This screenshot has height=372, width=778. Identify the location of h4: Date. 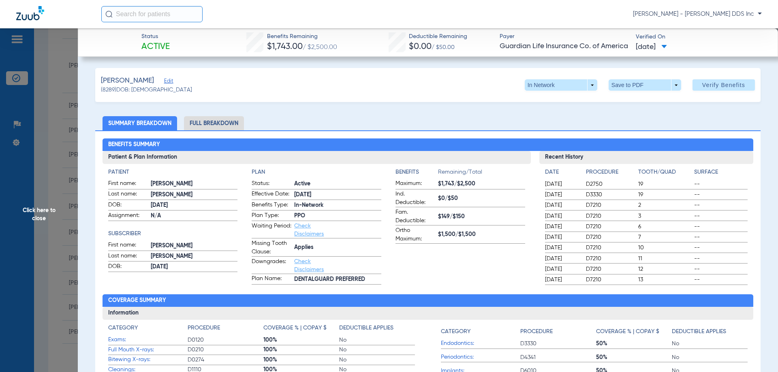
(562, 172).